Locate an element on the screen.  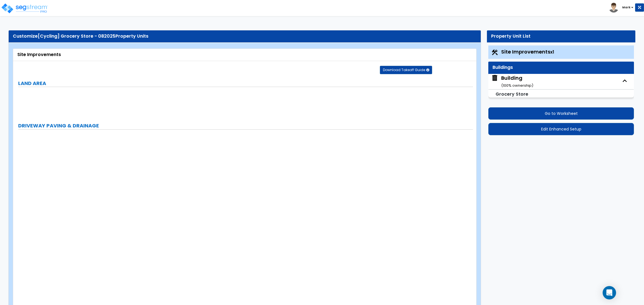
img: logo_pro_r.png is located at coordinates (25, 8).